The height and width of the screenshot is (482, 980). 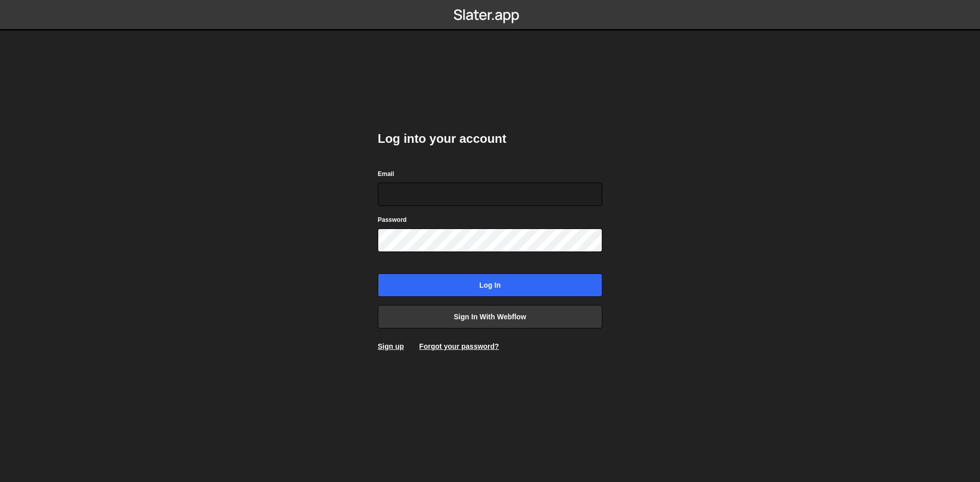 I want to click on a: Forgot your password?, so click(x=459, y=347).